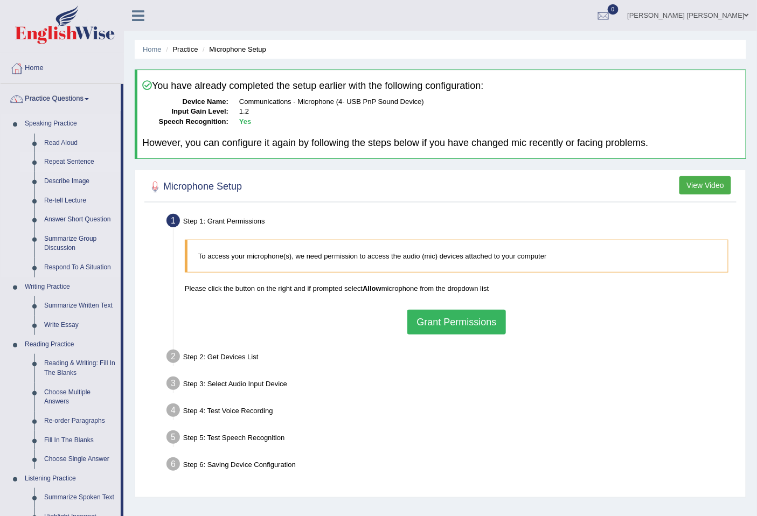  I want to click on a: Read Aloud, so click(80, 143).